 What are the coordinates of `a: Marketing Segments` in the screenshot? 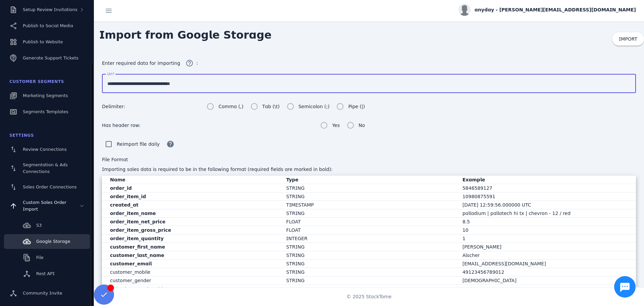 It's located at (47, 96).